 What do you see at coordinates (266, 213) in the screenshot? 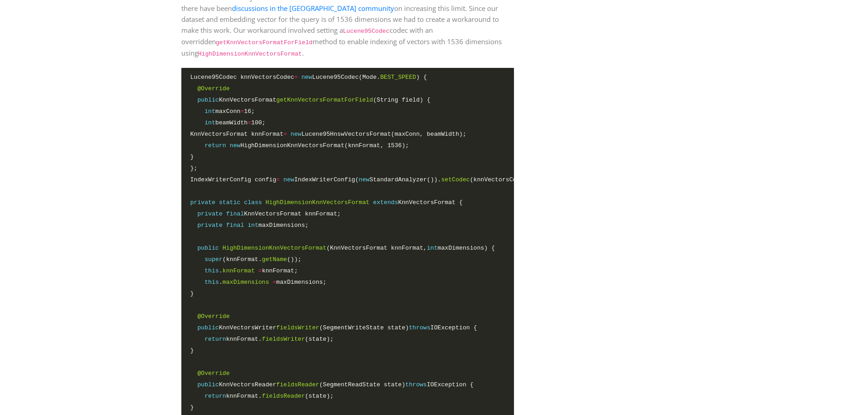
I see `span: KnnVectorsFormat knnFormat;` at bounding box center [266, 213].